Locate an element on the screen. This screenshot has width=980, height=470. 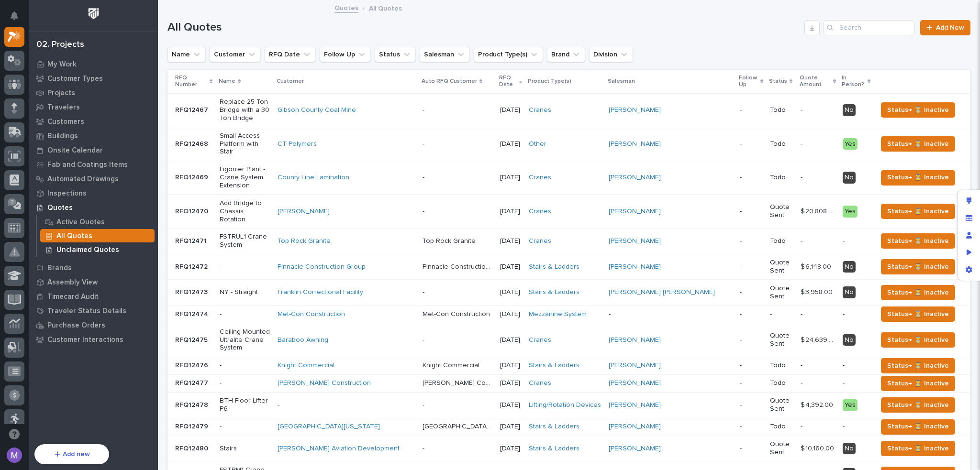
a: Customer Interactions is located at coordinates (94, 339).